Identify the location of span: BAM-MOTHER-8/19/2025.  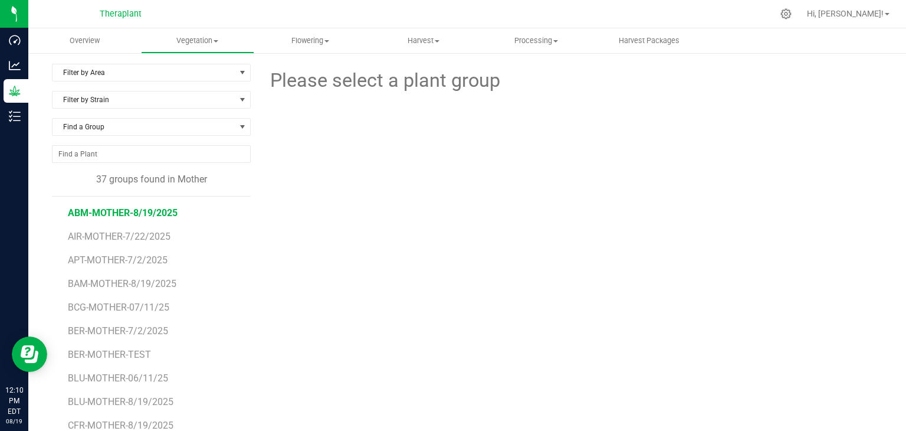
(122, 283).